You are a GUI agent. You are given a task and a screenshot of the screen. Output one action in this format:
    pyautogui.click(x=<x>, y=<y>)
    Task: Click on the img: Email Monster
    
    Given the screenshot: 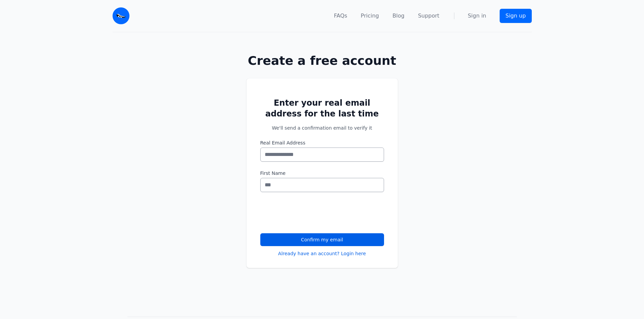 What is the action you would take?
    pyautogui.click(x=121, y=16)
    